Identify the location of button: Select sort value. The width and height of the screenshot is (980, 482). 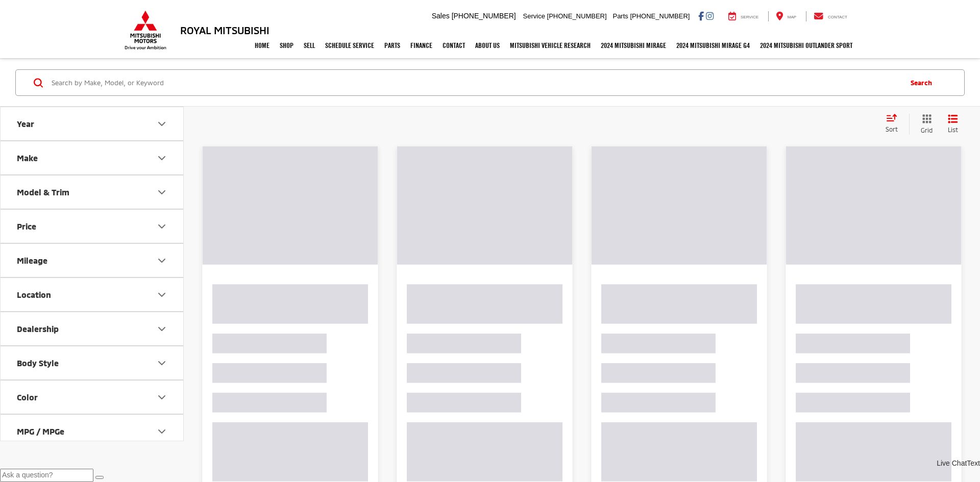
(895, 124).